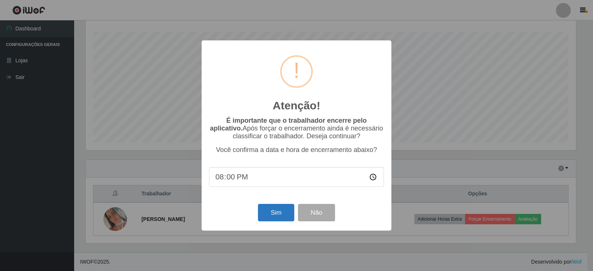 The width and height of the screenshot is (593, 271). What do you see at coordinates (276, 212) in the screenshot?
I see `button: Sim` at bounding box center [276, 212].